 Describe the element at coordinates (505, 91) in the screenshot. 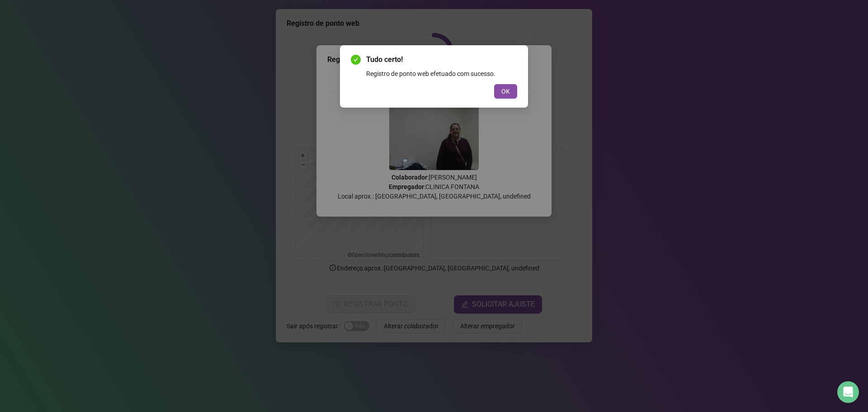

I see `button: OK` at that location.